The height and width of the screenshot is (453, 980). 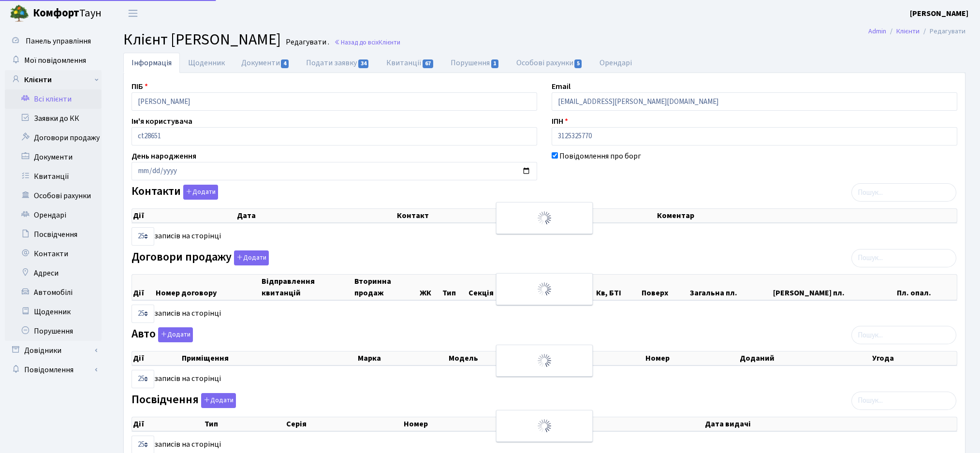 I want to click on small: Редагувати ., so click(x=307, y=42).